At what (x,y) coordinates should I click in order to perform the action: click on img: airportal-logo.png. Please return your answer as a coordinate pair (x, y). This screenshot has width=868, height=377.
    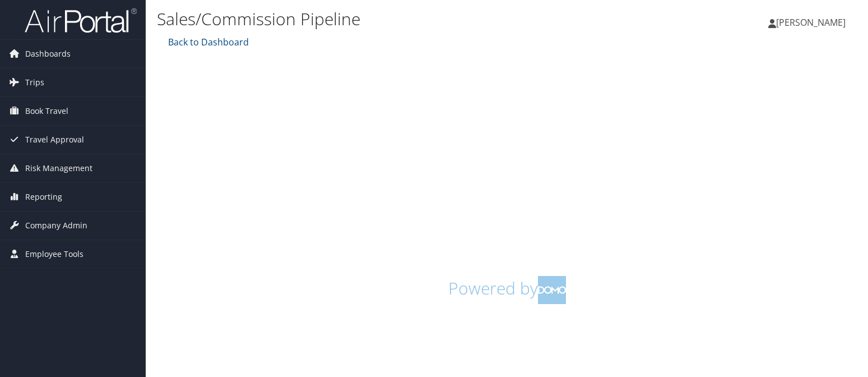
    Looking at the image, I should click on (80, 20).